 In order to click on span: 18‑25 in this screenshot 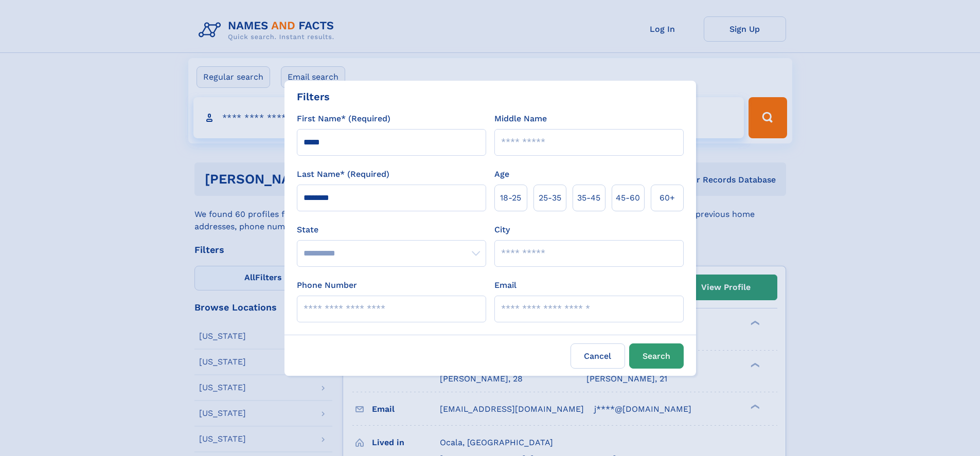, I will do `click(510, 198)`.